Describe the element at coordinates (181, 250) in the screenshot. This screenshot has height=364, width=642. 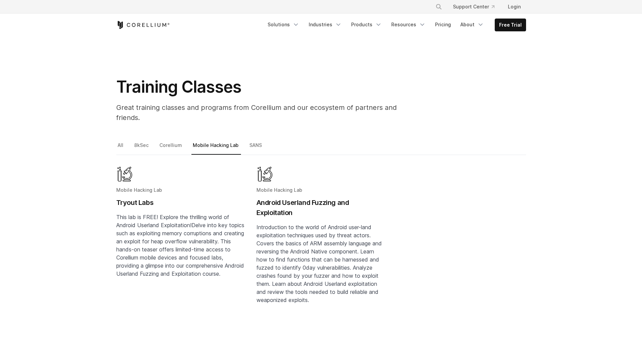
I see `a: Blog post summary: Tryout Labs` at that location.